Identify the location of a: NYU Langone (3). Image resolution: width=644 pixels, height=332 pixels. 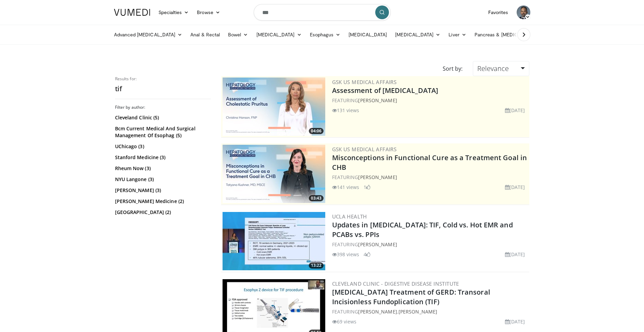
(162, 179).